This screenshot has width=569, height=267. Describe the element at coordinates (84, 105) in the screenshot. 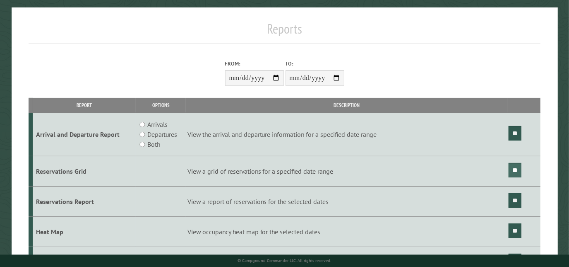

I see `th: Report` at that location.